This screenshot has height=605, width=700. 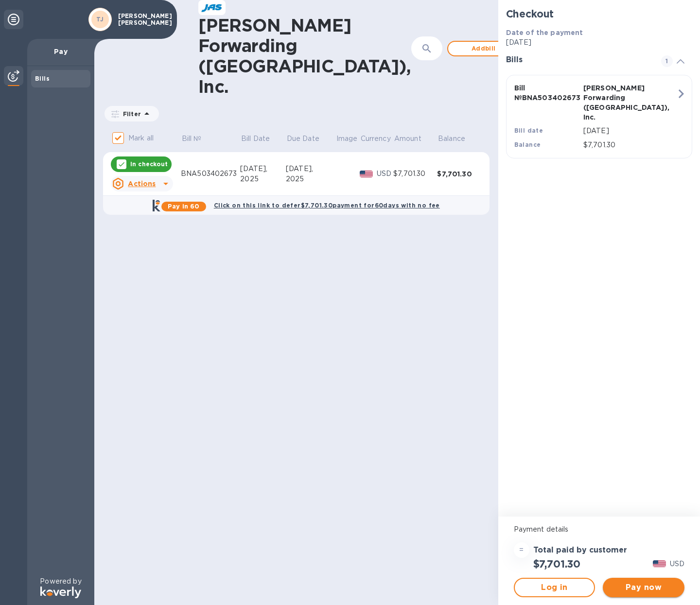 What do you see at coordinates (667, 61) in the screenshot?
I see `span: 1` at bounding box center [667, 61].